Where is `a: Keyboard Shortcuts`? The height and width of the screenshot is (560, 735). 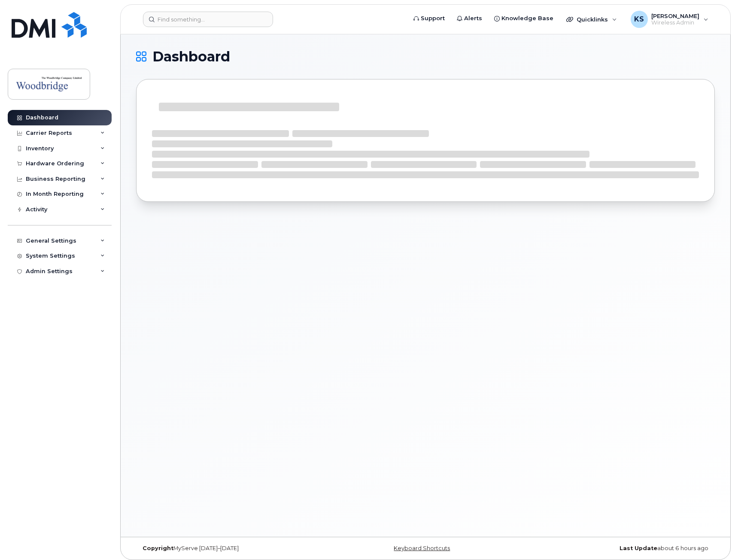 a: Keyboard Shortcuts is located at coordinates (422, 548).